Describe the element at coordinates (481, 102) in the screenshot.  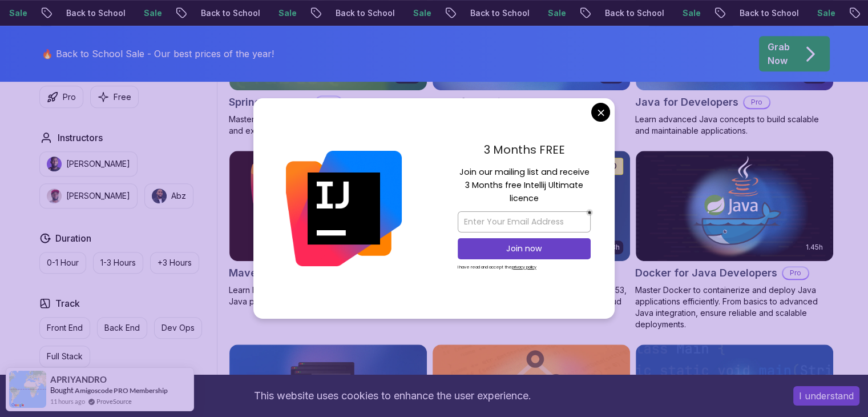
I see `h2: Java for Beginners` at that location.